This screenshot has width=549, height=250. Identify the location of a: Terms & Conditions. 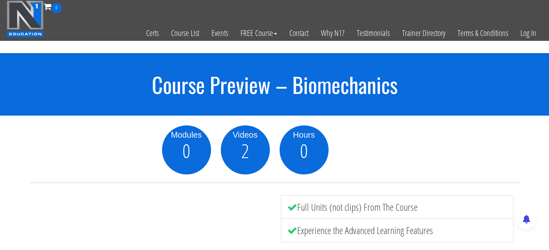
(483, 33).